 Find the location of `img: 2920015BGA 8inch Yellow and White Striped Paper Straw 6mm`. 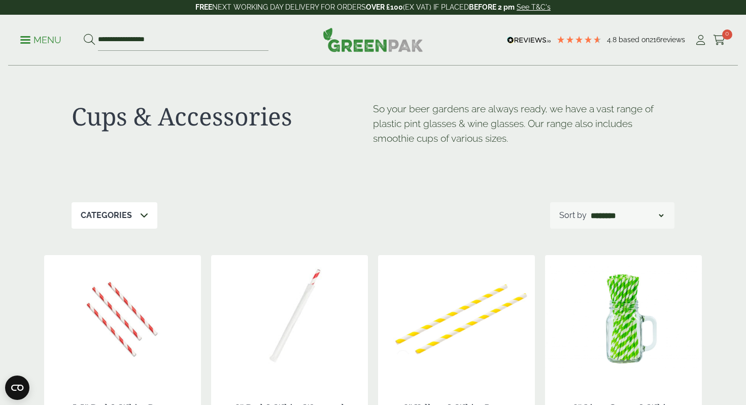

img: 2920015BGA 8inch Yellow and White Striped Paper Straw 6mm is located at coordinates (457, 318).